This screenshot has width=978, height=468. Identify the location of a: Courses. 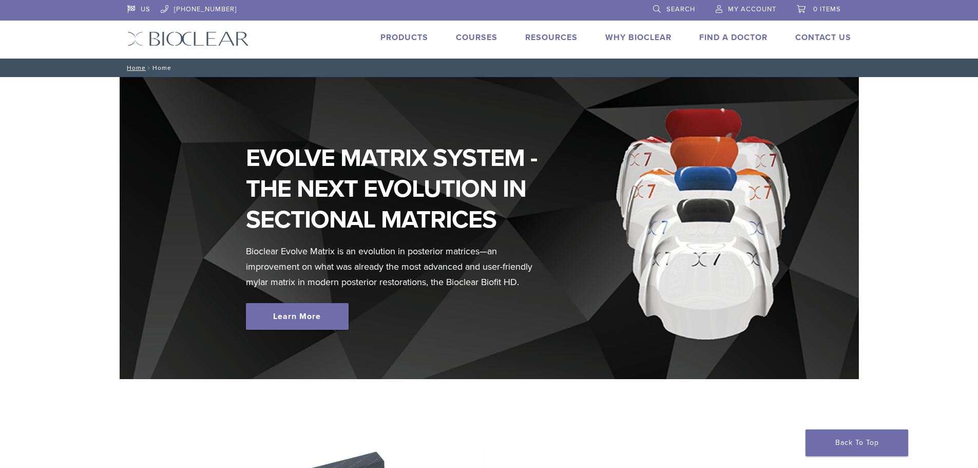
(476, 37).